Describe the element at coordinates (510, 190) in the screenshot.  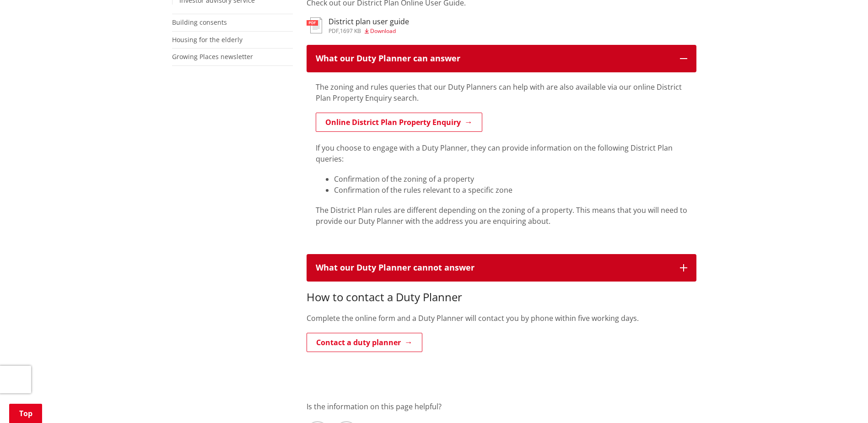
I see `li: Confirmation of the rules relevant to a specific zone` at that location.